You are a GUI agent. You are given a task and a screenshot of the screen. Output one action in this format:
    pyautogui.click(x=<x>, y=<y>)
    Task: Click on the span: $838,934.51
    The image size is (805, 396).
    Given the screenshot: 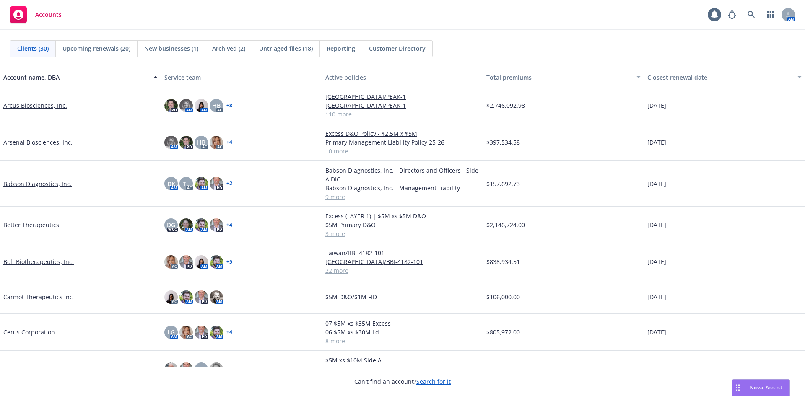 What is the action you would take?
    pyautogui.click(x=503, y=262)
    